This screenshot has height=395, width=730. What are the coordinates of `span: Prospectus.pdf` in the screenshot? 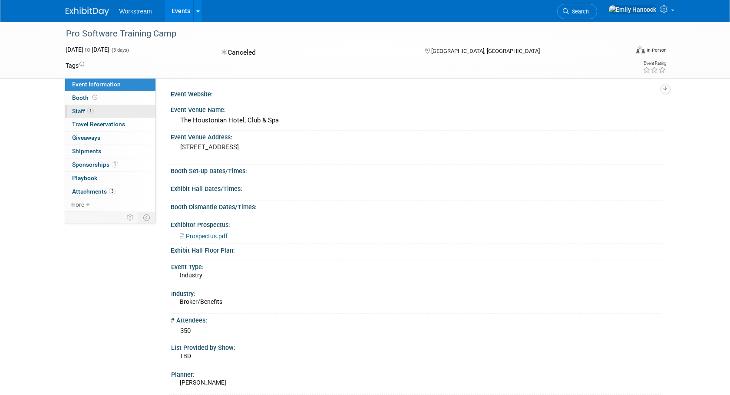 It's located at (207, 236).